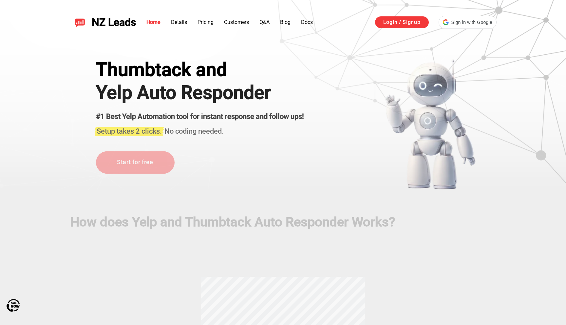 This screenshot has height=325, width=566. Describe the element at coordinates (200, 70) in the screenshot. I see `div: Thumbtack and` at that location.